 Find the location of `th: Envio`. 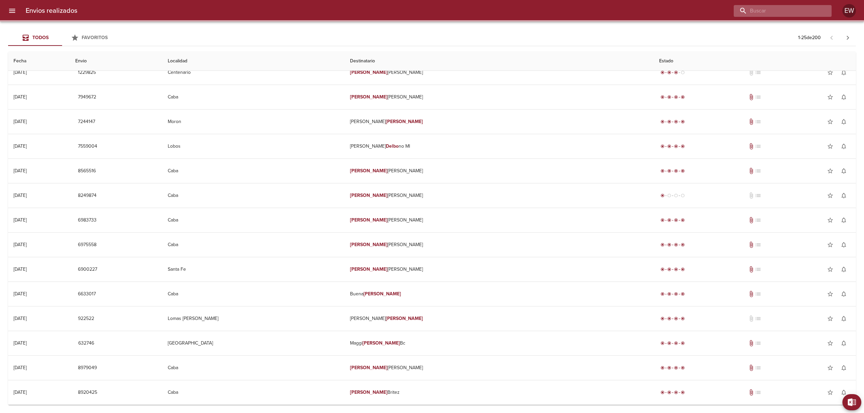

th: Envio is located at coordinates (116, 61).